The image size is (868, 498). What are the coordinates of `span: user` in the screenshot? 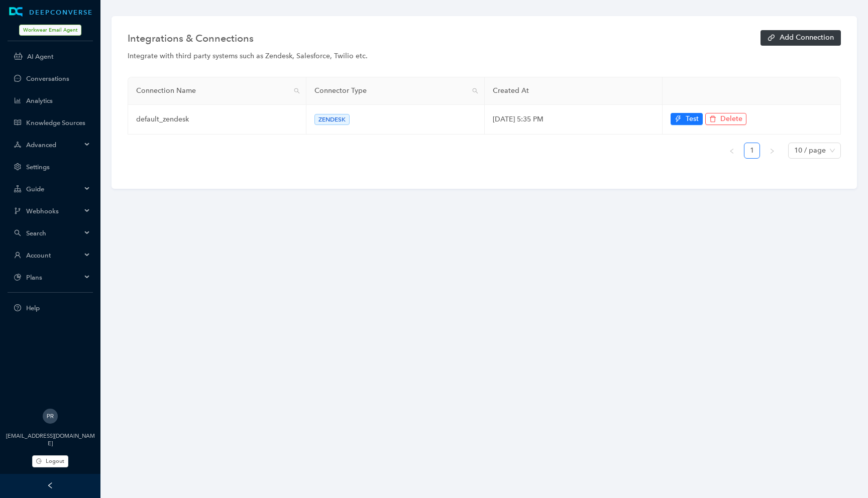 It's located at (18, 255).